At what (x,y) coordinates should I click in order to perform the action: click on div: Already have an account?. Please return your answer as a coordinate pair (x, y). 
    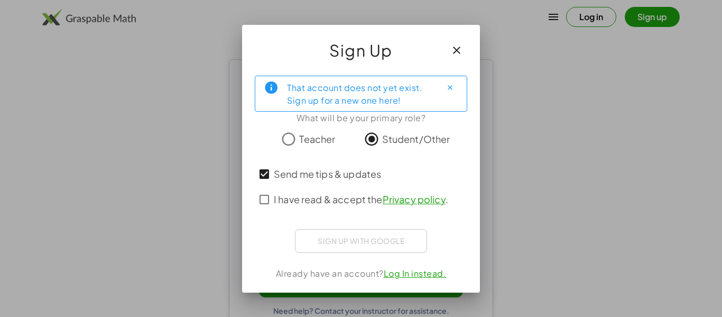
    Looking at the image, I should click on (361, 273).